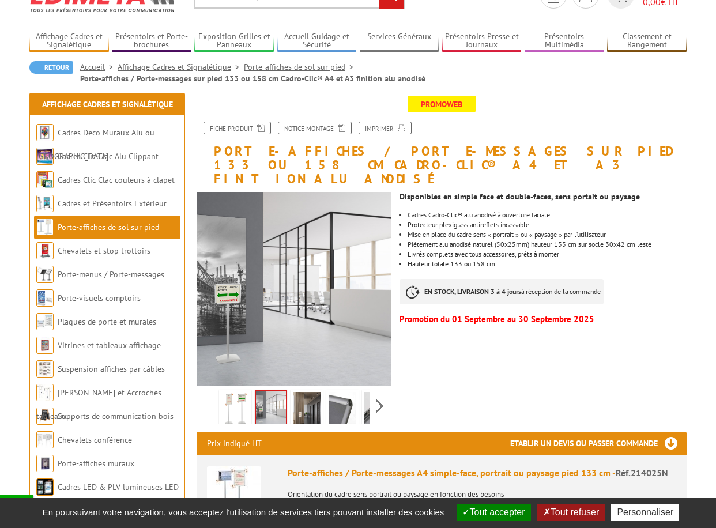 The image size is (716, 528). I want to click on a: Cadres Clic-Clac Alu Clippant, so click(108, 156).